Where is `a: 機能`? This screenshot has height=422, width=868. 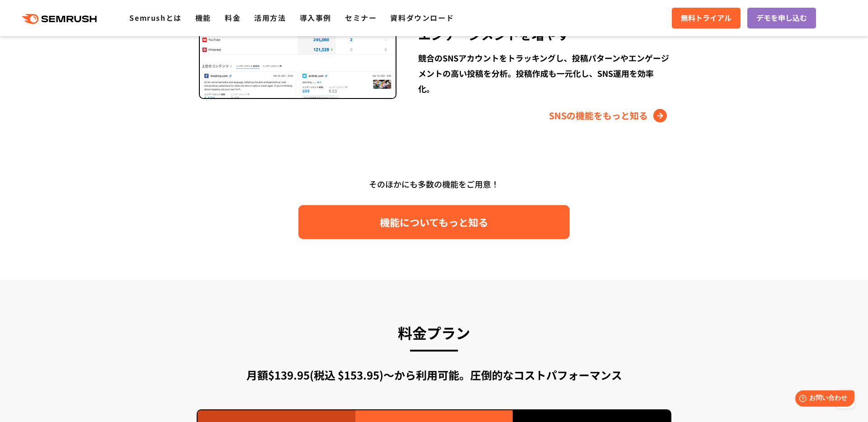 a: 機能 is located at coordinates (203, 18).